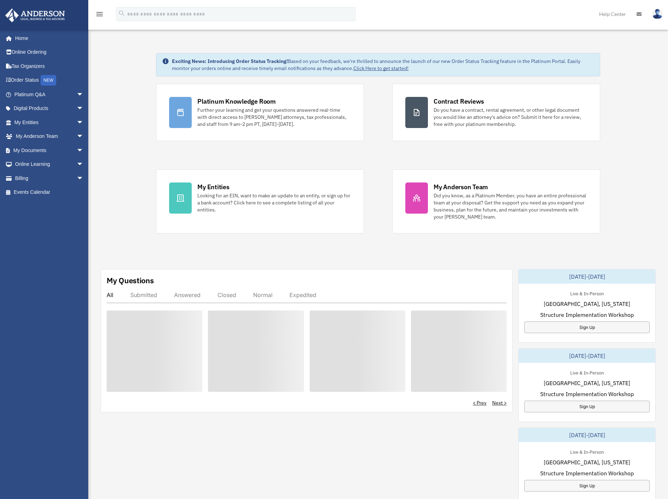 The height and width of the screenshot is (499, 668). I want to click on a: My Entities Looking for an EIN, want to make an update to an entity, or sign up for a bank accoun..., so click(260, 201).